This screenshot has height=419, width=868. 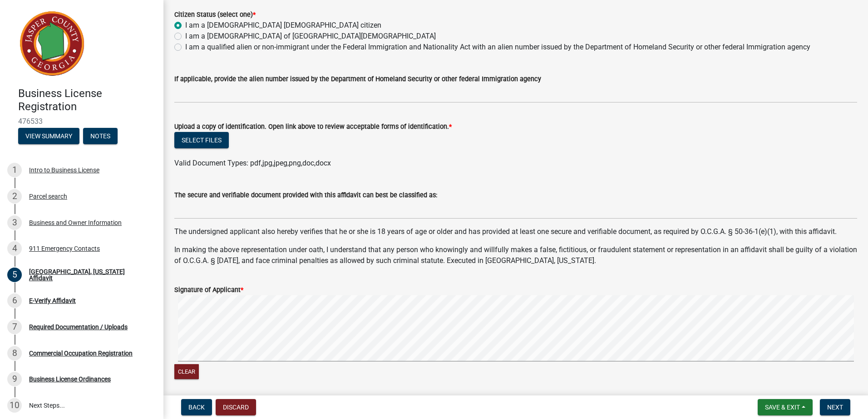 I want to click on label: I am a qualified alien or non-immigrant under the Federal Immigration and Nationality Act with an..., so click(x=498, y=47).